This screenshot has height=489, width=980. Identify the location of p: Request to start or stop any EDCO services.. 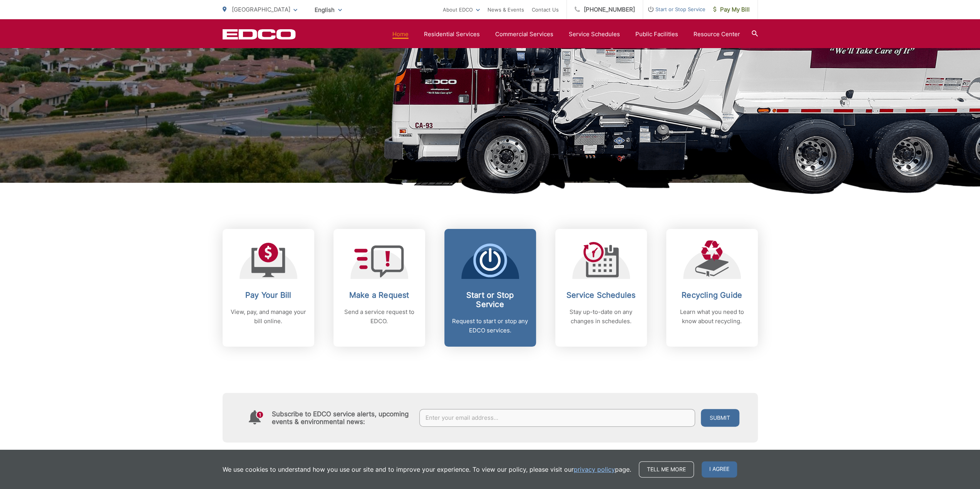
(490, 326).